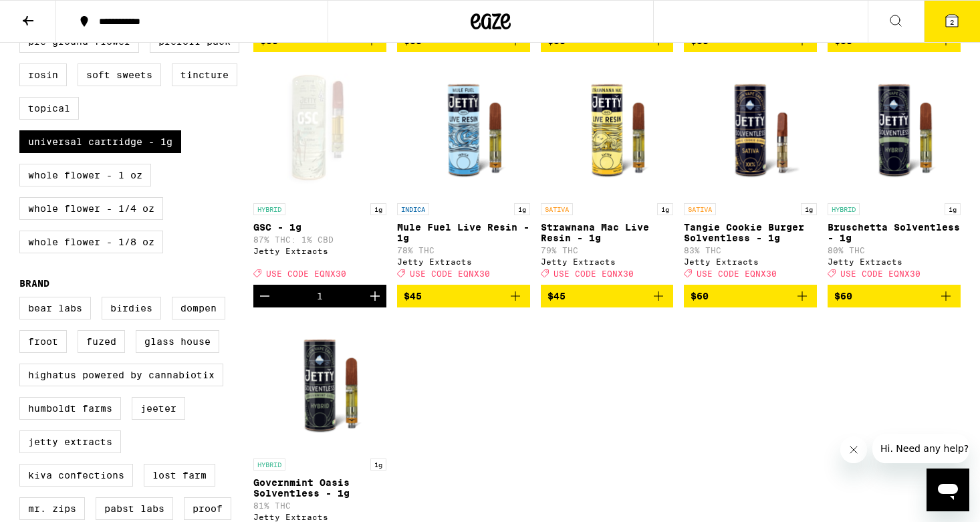 The image size is (980, 522). I want to click on button: Decrement, so click(265, 296).